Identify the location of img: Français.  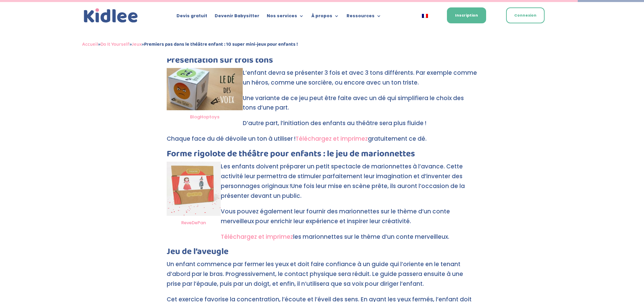
(425, 16).